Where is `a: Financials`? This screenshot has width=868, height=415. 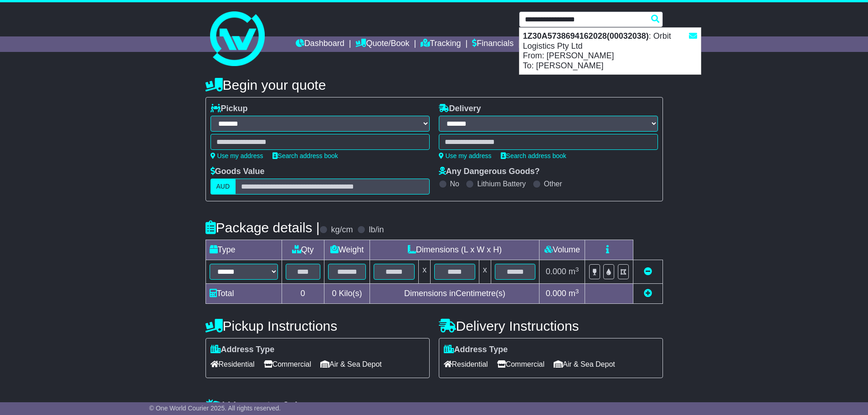 a: Financials is located at coordinates (492, 44).